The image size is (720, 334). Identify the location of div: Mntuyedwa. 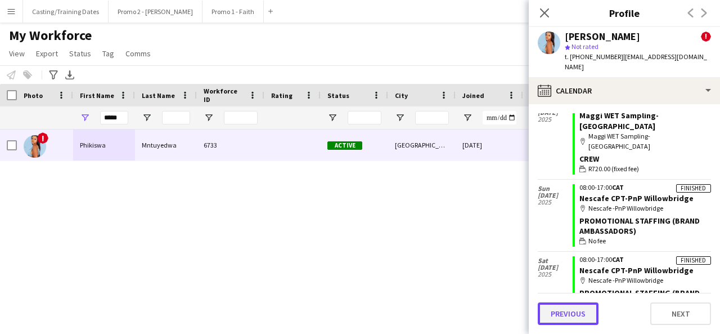
(166, 145).